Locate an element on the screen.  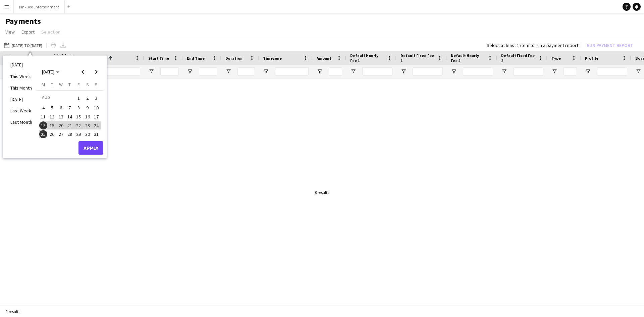
span: 31 is located at coordinates (96, 135).